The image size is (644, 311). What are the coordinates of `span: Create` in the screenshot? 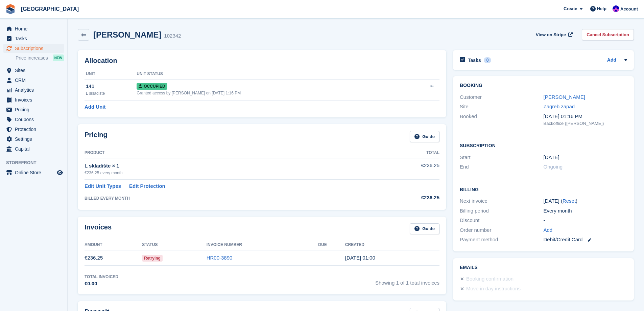 It's located at (570, 9).